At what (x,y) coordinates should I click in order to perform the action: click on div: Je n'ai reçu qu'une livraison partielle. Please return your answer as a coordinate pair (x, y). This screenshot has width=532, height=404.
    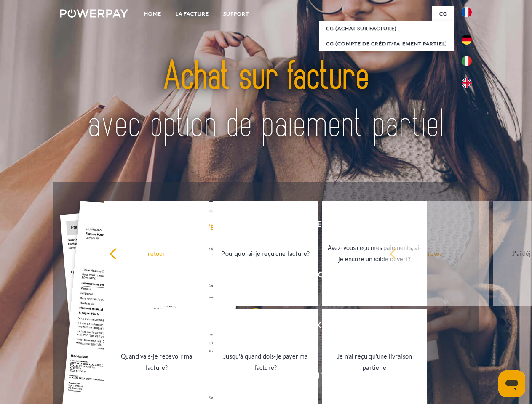
    Looking at the image, I should click on (375, 362).